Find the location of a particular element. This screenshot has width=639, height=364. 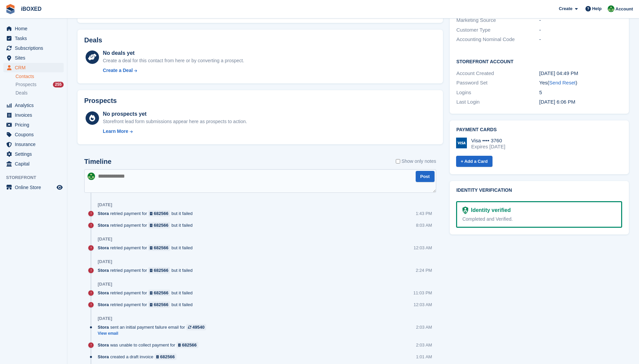

h2: Prospects is located at coordinates (100, 100).